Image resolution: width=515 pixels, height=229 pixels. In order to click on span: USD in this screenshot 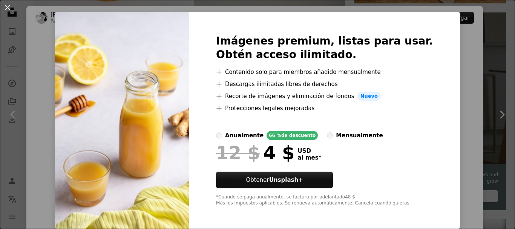, I will do `click(309, 151)`.